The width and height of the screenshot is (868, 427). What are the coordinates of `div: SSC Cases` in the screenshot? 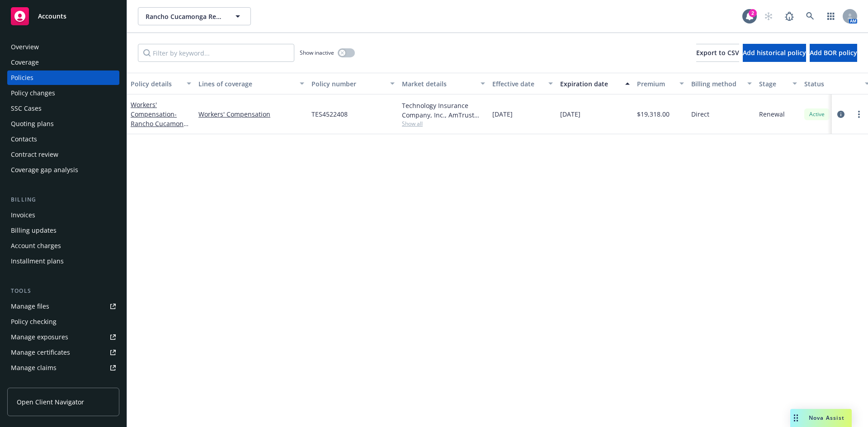 It's located at (26, 108).